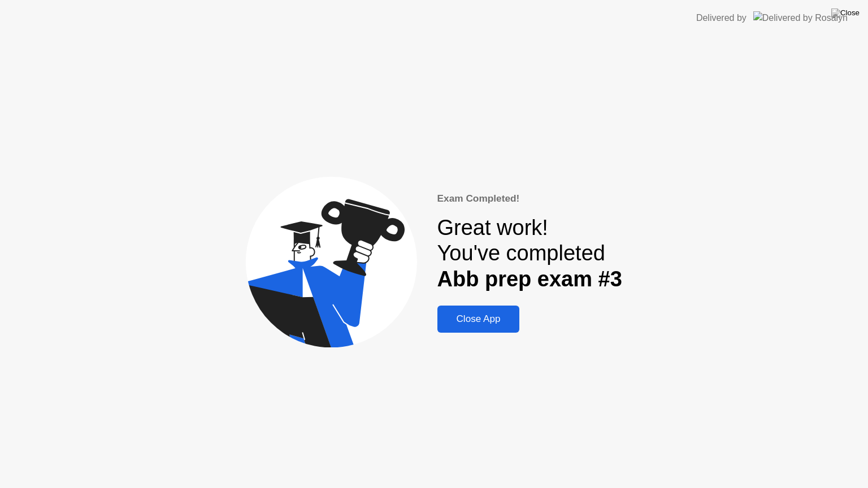 The height and width of the screenshot is (488, 868). What do you see at coordinates (479, 319) in the screenshot?
I see `div: Close App` at bounding box center [479, 319].